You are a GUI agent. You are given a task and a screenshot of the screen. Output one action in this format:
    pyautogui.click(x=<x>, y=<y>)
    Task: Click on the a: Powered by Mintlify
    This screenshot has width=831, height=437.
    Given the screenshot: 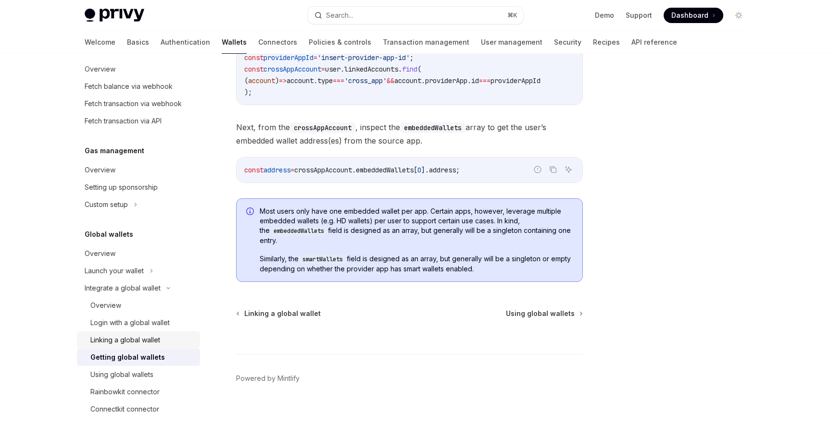 What is the action you would take?
    pyautogui.click(x=268, y=379)
    